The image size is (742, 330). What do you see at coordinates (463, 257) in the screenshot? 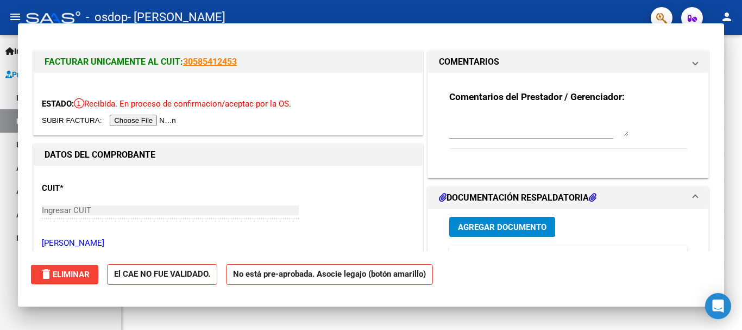
I see `datatable-header-cell: ID` at bounding box center [463, 257].